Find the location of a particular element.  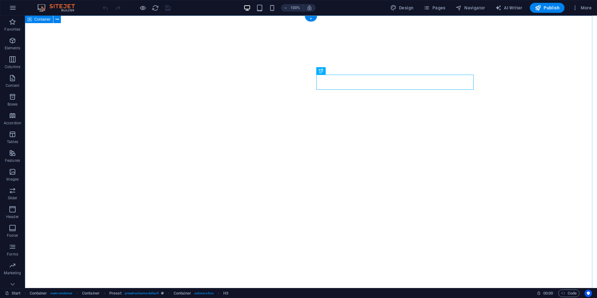

p: Tables is located at coordinates (12, 142).